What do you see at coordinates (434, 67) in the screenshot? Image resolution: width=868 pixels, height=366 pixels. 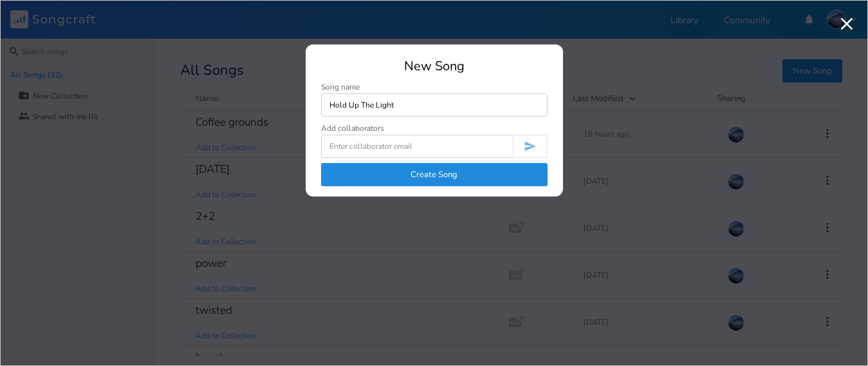 I see `div: New Song` at bounding box center [434, 67].